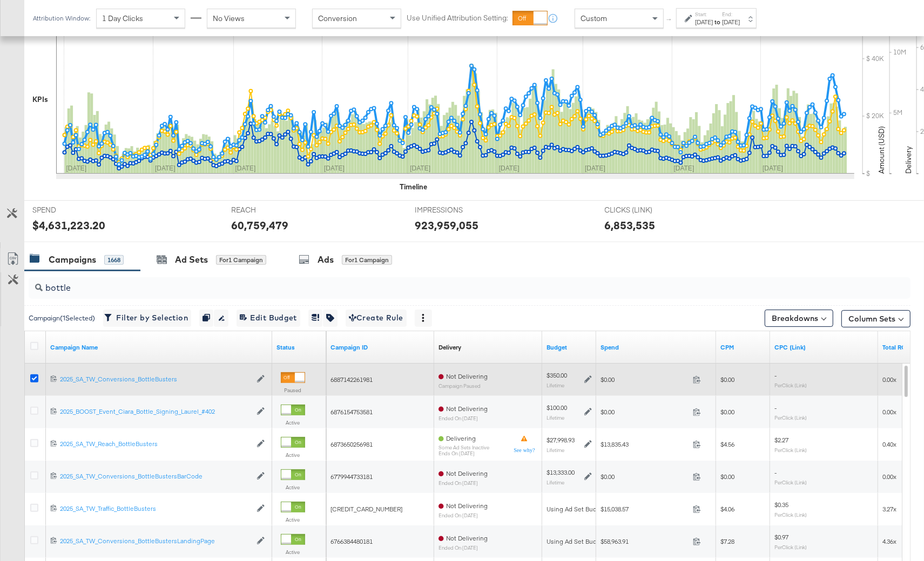  Describe the element at coordinates (727, 541) in the screenshot. I see `span: $7.28` at that location.